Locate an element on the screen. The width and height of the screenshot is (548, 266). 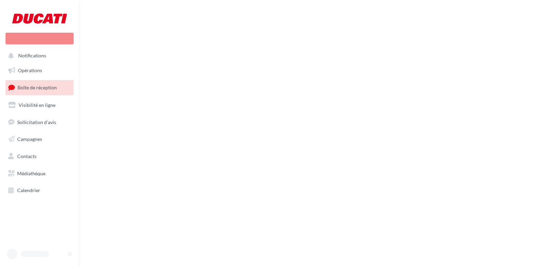
a: Calendrier is located at coordinates (40, 191).